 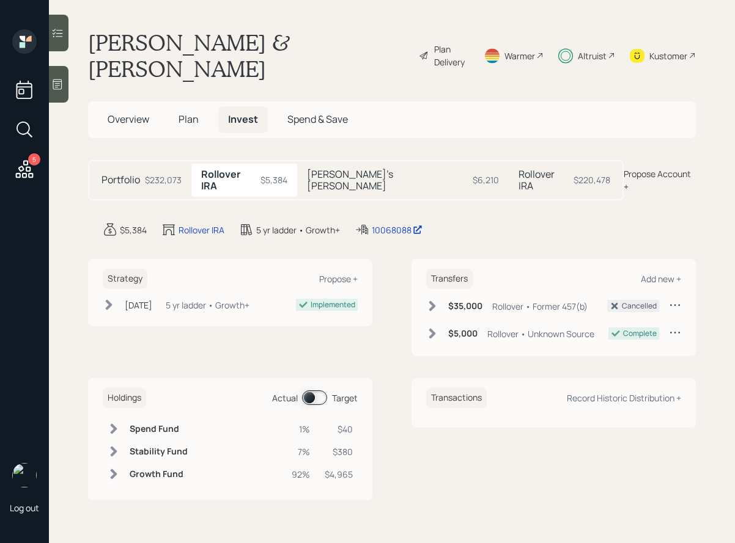 I want to click on div: Warmer, so click(x=519, y=56).